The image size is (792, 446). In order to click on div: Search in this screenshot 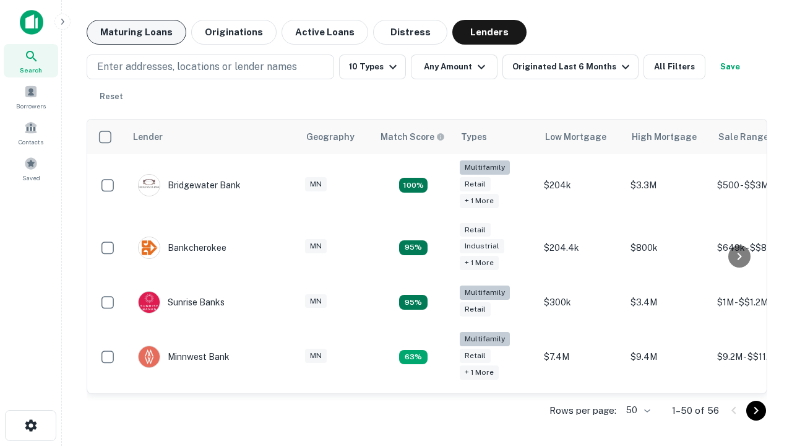, I will do `click(31, 61)`.